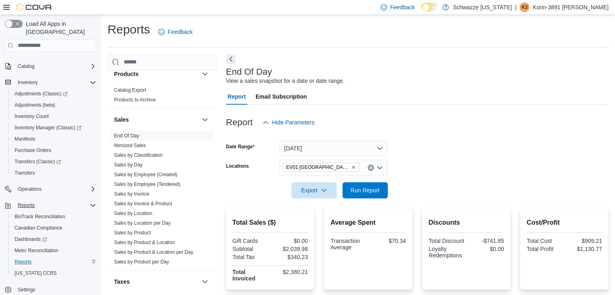  I want to click on img: Cova, so click(34, 7).